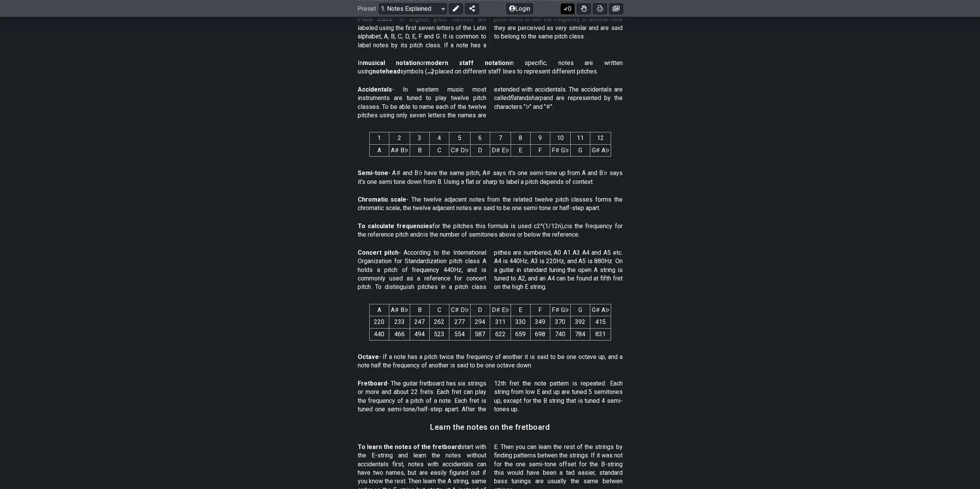 The height and width of the screenshot is (489, 980). Describe the element at coordinates (600, 334) in the screenshot. I see `td: 831` at that location.